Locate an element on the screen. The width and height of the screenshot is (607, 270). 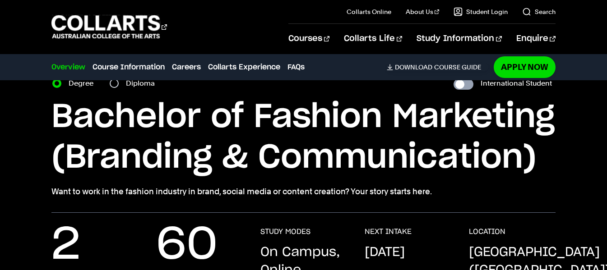
p: 60 is located at coordinates (187, 246).